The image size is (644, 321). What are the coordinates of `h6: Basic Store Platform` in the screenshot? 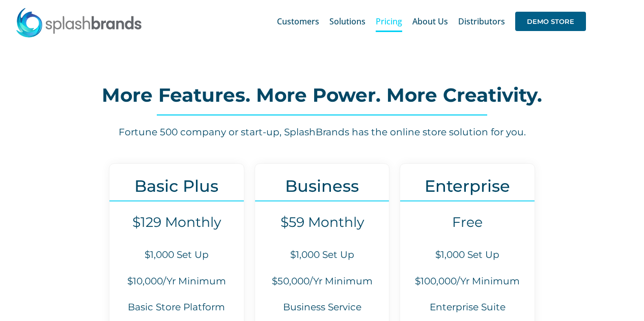 It's located at (177, 307).